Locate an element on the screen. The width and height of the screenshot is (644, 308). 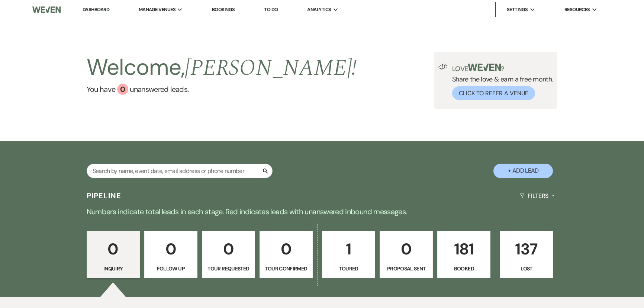
div: 0 is located at coordinates (123, 89).